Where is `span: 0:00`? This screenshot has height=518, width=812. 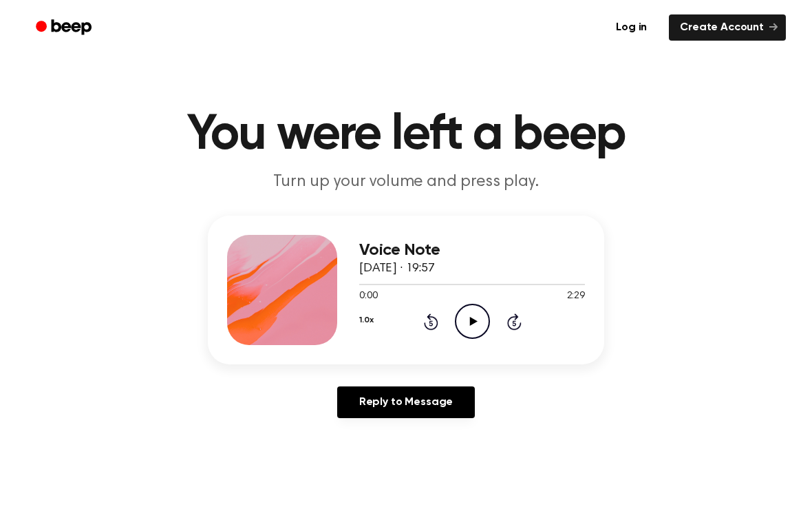
span: 0:00 is located at coordinates (368, 296).